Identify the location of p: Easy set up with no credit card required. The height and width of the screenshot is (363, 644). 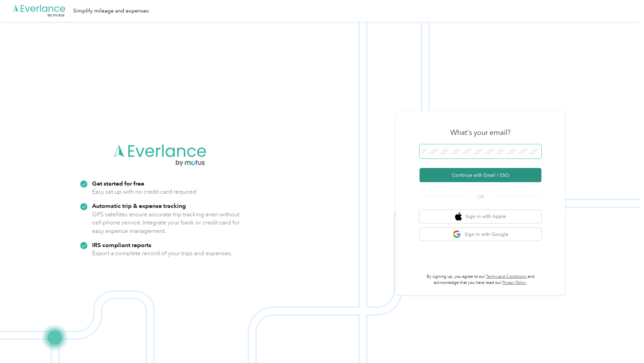
(144, 192).